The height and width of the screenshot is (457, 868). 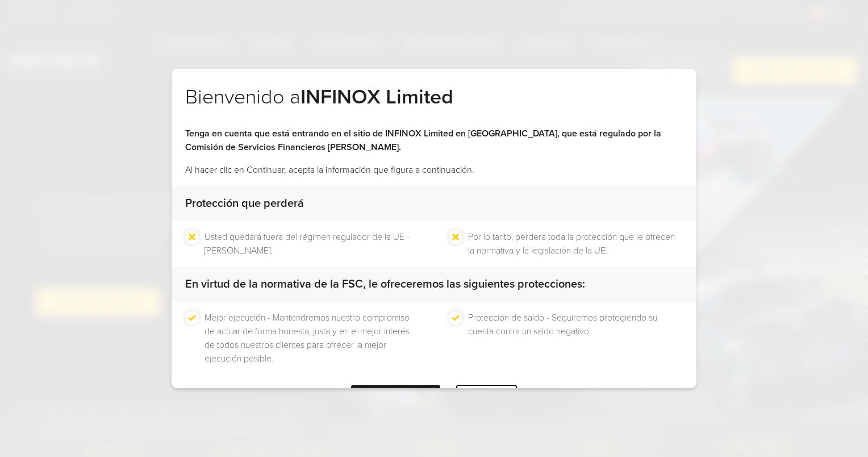 I want to click on li: Por lo tanto, perderá toda la protección que le ofrecen la normativa y la legislación de la UE., so click(x=576, y=244).